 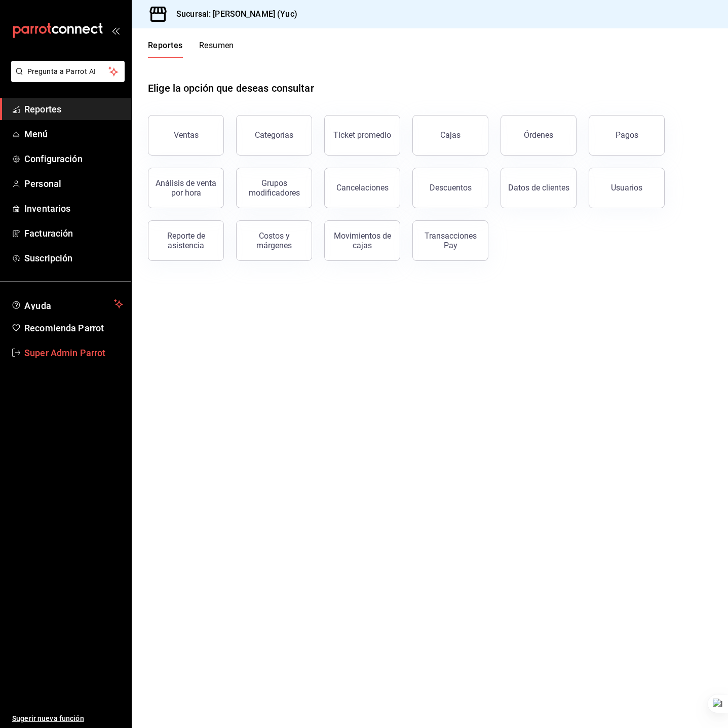 I want to click on a: Pregunta a Parrot AI, so click(x=66, y=79).